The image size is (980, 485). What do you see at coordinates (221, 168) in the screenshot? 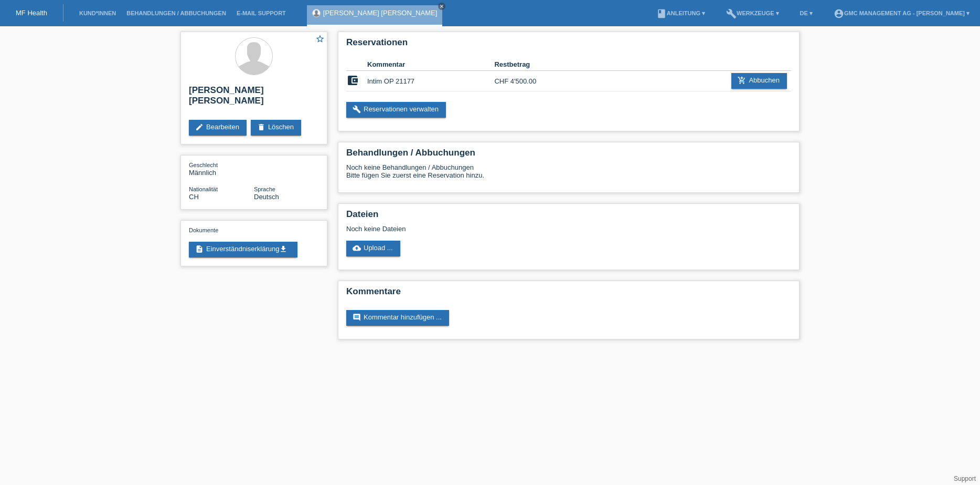
I see `div: Männlich` at bounding box center [221, 168].